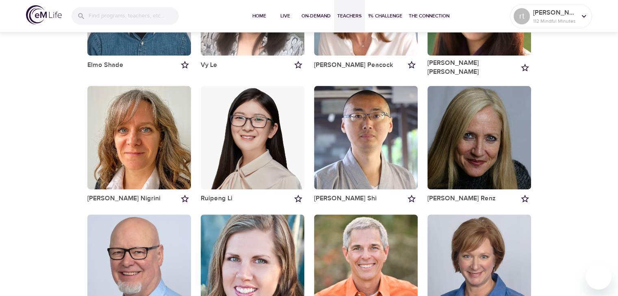 This screenshot has width=618, height=296. Describe the element at coordinates (134, 16) in the screenshot. I see `input: Find programs, teachers, etc...` at that location.